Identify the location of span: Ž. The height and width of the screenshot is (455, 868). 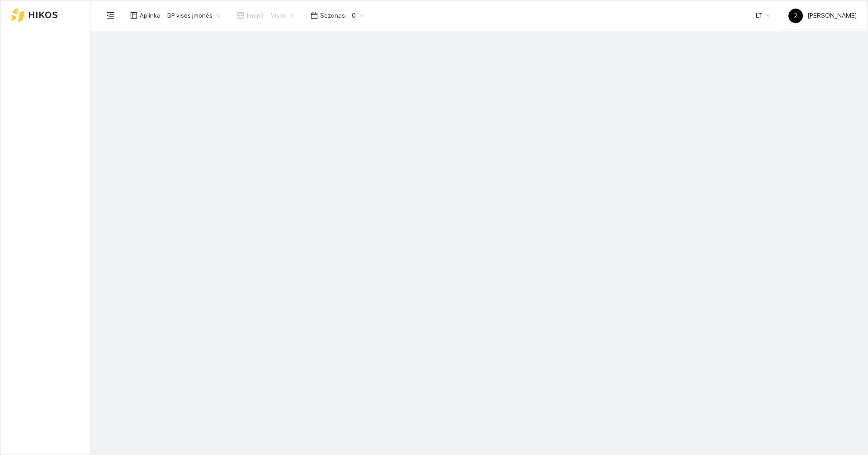
(796, 16).